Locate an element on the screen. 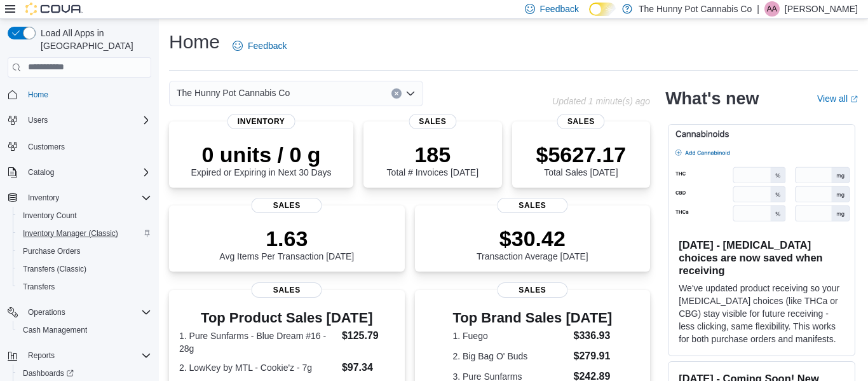 The image size is (868, 381). a: Inventory Manager (Classic) is located at coordinates (70, 234).